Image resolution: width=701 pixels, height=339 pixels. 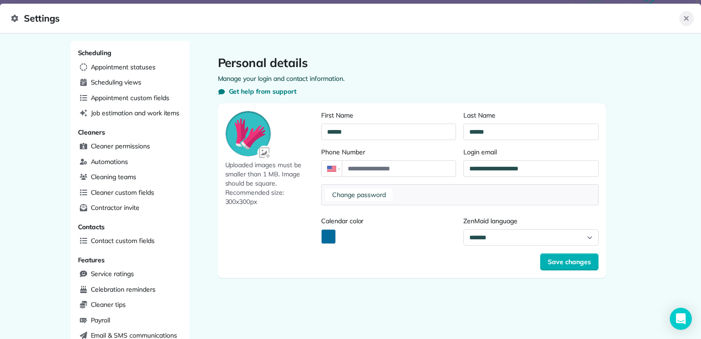 What do you see at coordinates (248, 134) in the screenshot?
I see `img: Avatar preview` at bounding box center [248, 134].